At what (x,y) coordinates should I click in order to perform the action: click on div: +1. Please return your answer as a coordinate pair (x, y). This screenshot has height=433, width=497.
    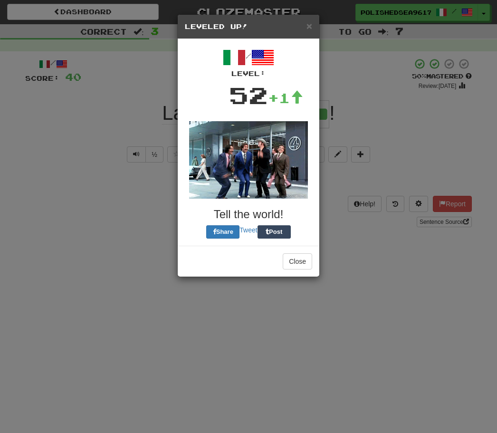
    Looking at the image, I should click on (286, 98).